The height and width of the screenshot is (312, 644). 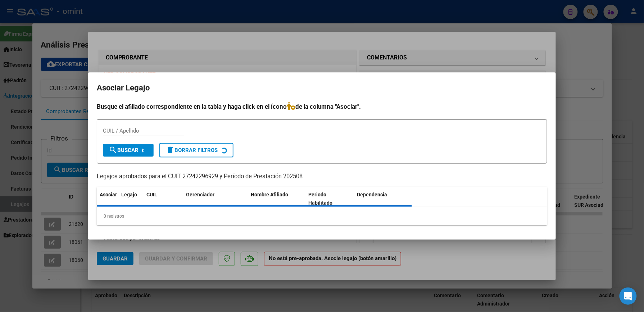 I want to click on span: Buscar, so click(x=123, y=150).